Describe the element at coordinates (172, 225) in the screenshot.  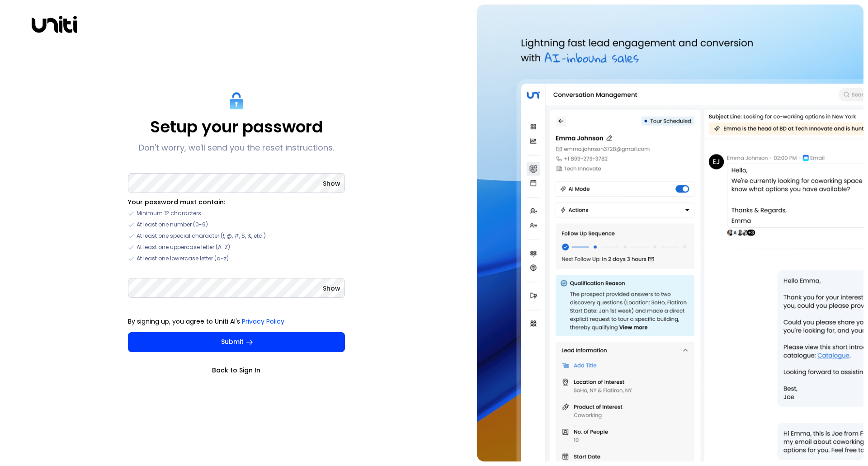
I see `span: At least one number (0-9)` at that location.